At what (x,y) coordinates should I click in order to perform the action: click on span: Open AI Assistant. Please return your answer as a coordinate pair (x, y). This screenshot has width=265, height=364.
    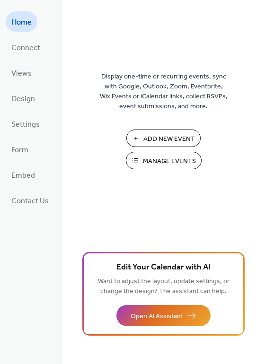
    Looking at the image, I should click on (156, 316).